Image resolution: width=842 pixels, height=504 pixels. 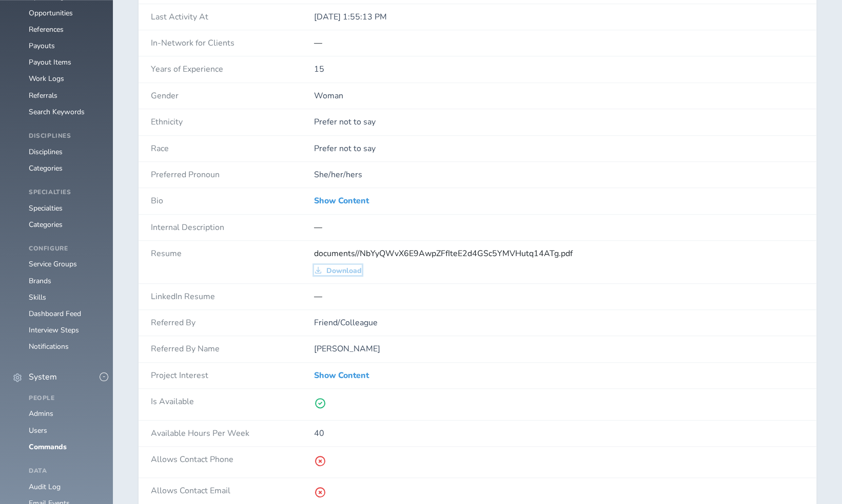 What do you see at coordinates (344, 271) in the screenshot?
I see `span: Download` at bounding box center [344, 271].